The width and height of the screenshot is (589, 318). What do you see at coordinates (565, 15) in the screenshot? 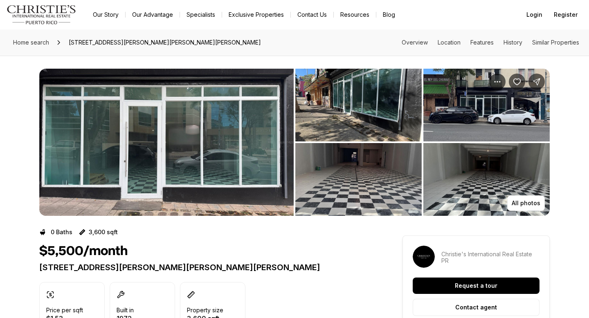
I see `span: Register` at bounding box center [565, 15].